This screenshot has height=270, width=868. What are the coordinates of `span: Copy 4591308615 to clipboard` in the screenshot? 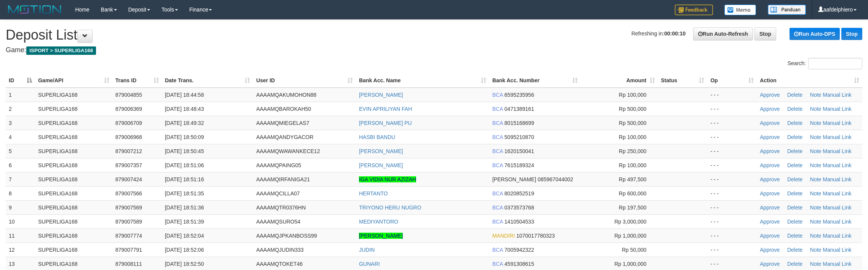 It's located at (520, 264).